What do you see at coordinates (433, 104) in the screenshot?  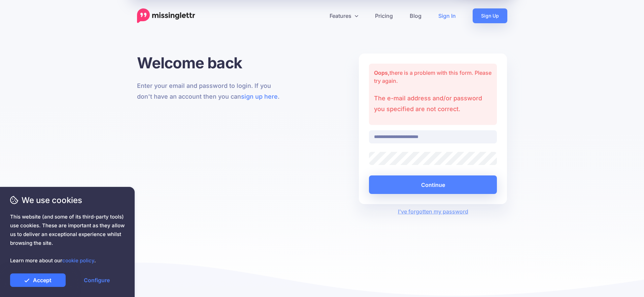 I see `p: The e-mail address and/or password you specified are not correct.` at bounding box center [433, 104].